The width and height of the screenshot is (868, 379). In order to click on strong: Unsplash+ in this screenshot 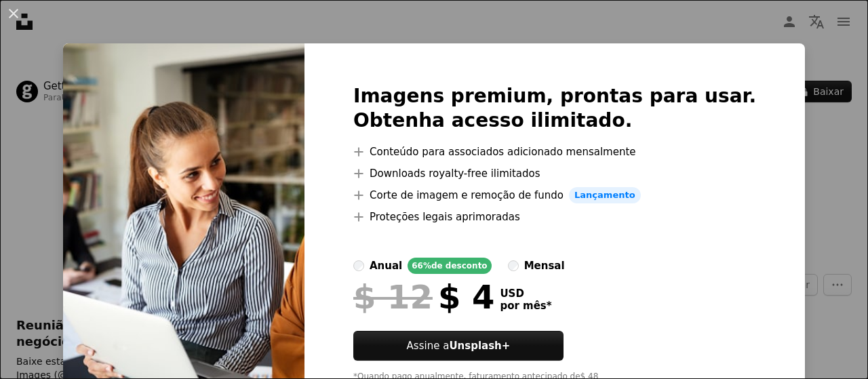, I will do `click(480, 346)`.